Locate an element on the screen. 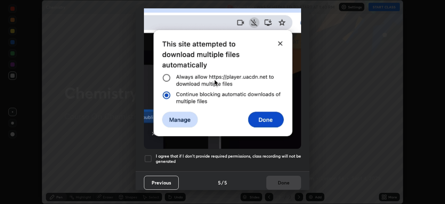 This screenshot has width=445, height=204. h5: I agree that if I don't provide required permissions, class recording will not be generated is located at coordinates (229, 158).